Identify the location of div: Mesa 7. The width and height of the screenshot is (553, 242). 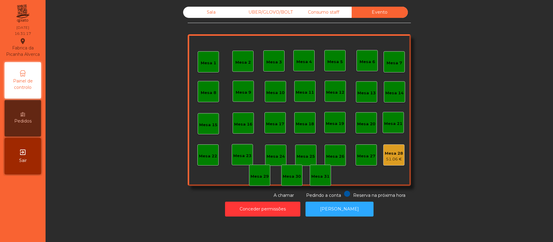
(394, 63).